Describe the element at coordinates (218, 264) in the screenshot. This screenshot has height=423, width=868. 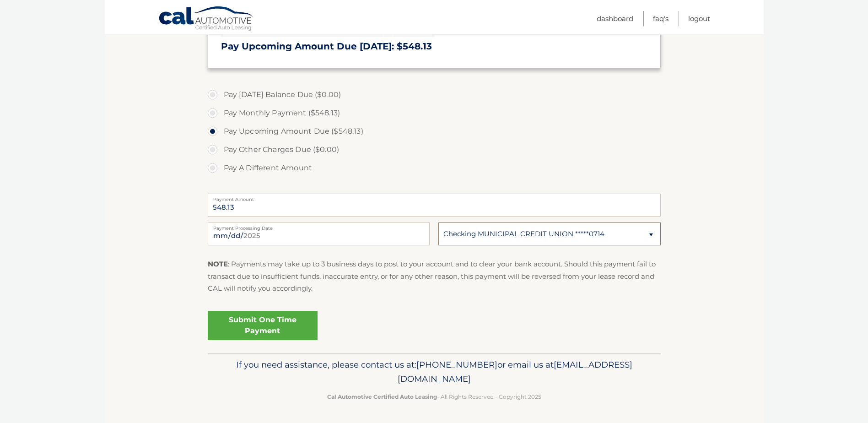
I see `strong: NOTE` at that location.